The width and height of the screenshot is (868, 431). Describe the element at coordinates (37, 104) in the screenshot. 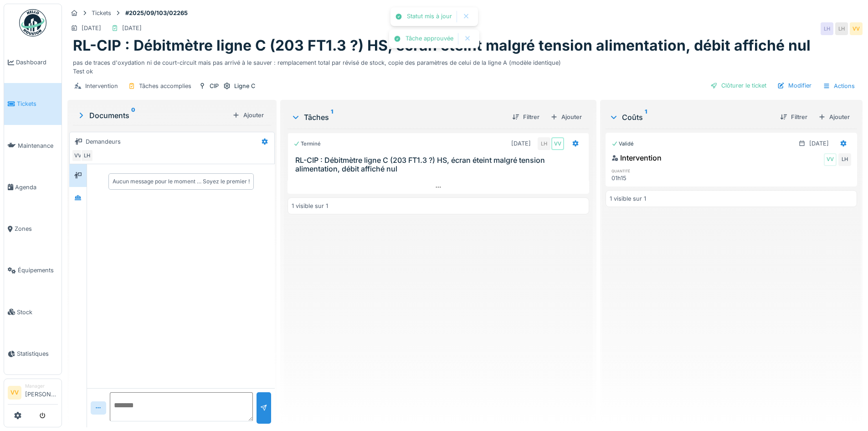

I see `span: Tickets` at that location.